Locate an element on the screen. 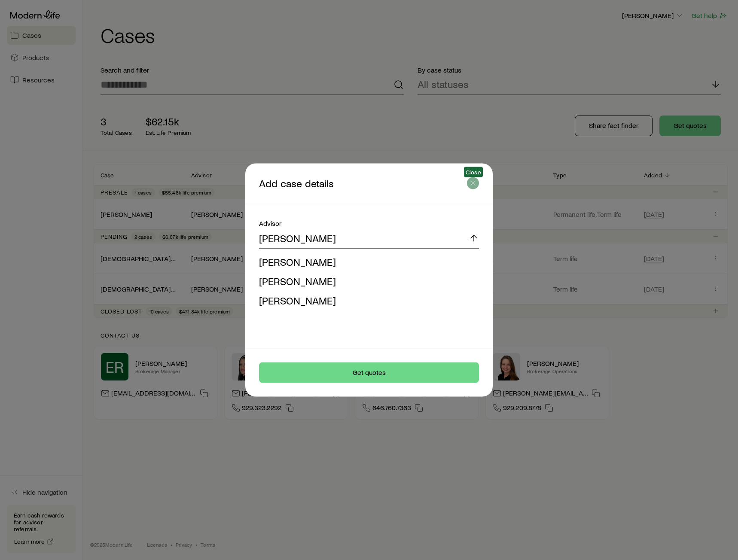 Image resolution: width=738 pixels, height=560 pixels. button: Get quotes is located at coordinates (369, 373).